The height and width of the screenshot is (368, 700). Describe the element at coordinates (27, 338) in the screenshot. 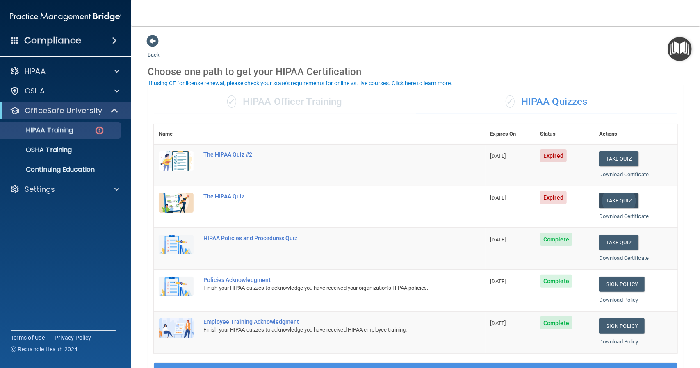

I see `a: Terms of Use` at that location.